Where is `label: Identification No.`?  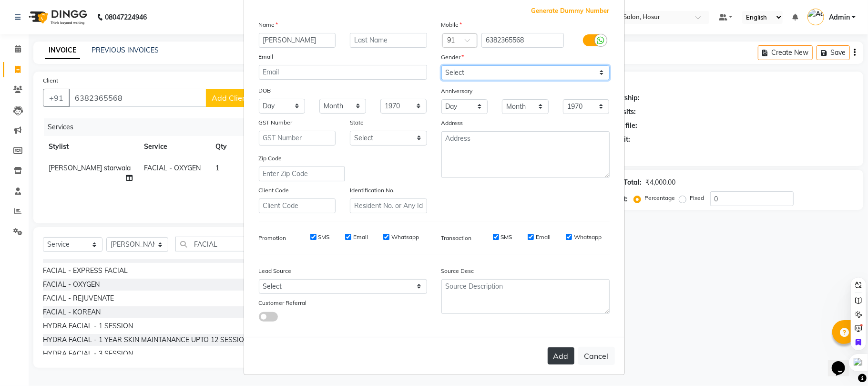
label: Identification No. is located at coordinates (372, 190).